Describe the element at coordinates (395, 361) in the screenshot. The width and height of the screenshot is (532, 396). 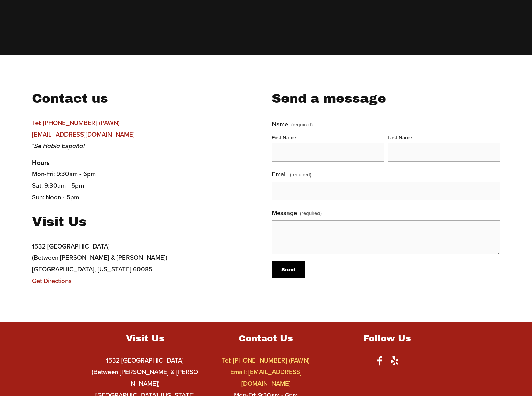
I see `a: Yelp` at that location.